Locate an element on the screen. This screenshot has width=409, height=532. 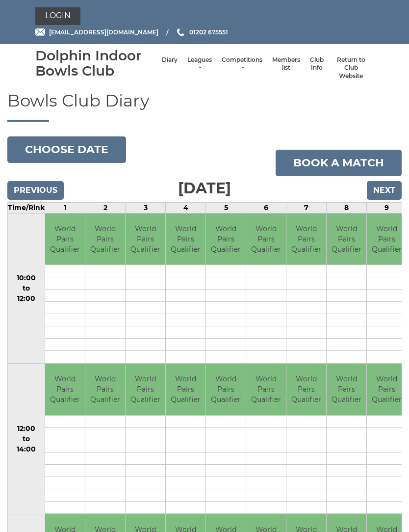
td: 2 is located at coordinates (105, 208).